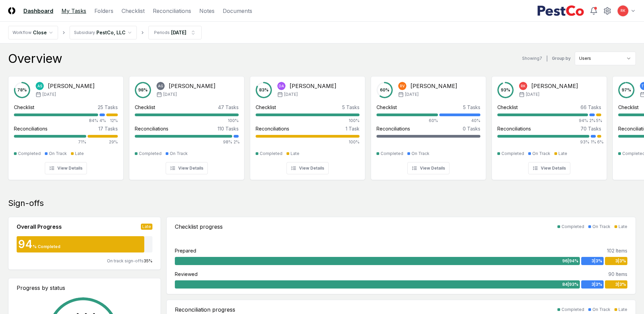 Image resolution: width=644 pixels, height=314 pixels. What do you see at coordinates (102, 121) in the screenshot?
I see `div: 4%` at bounding box center [102, 121].